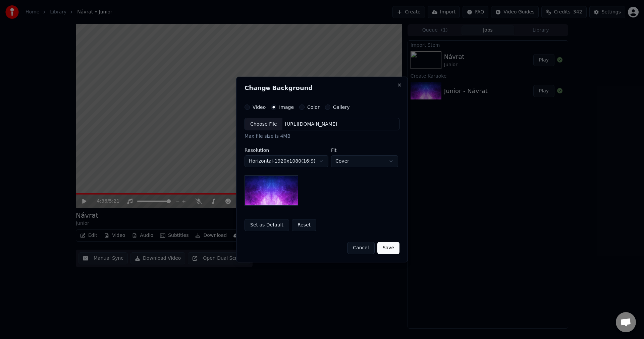  What do you see at coordinates (264, 124) in the screenshot?
I see `div: Choose File` at bounding box center [264, 124].